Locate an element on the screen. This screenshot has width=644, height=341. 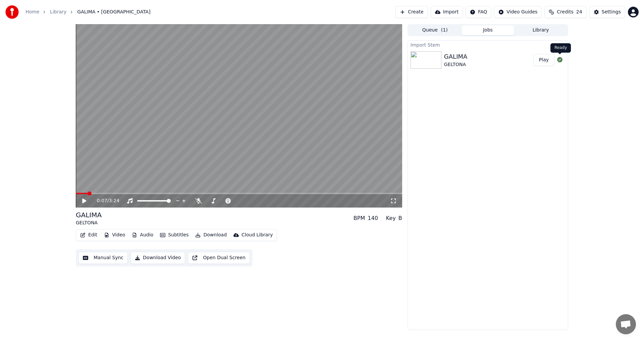
div: 140 is located at coordinates (373, 218).